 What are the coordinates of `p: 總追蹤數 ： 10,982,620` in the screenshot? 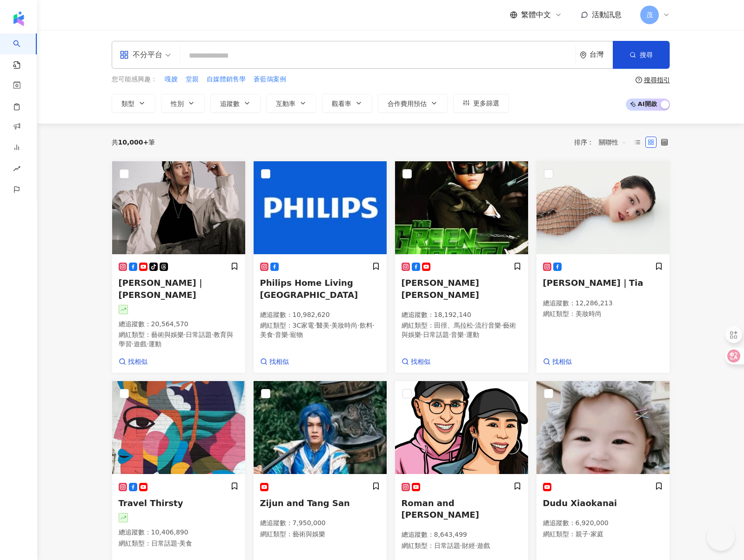 It's located at (320, 315).